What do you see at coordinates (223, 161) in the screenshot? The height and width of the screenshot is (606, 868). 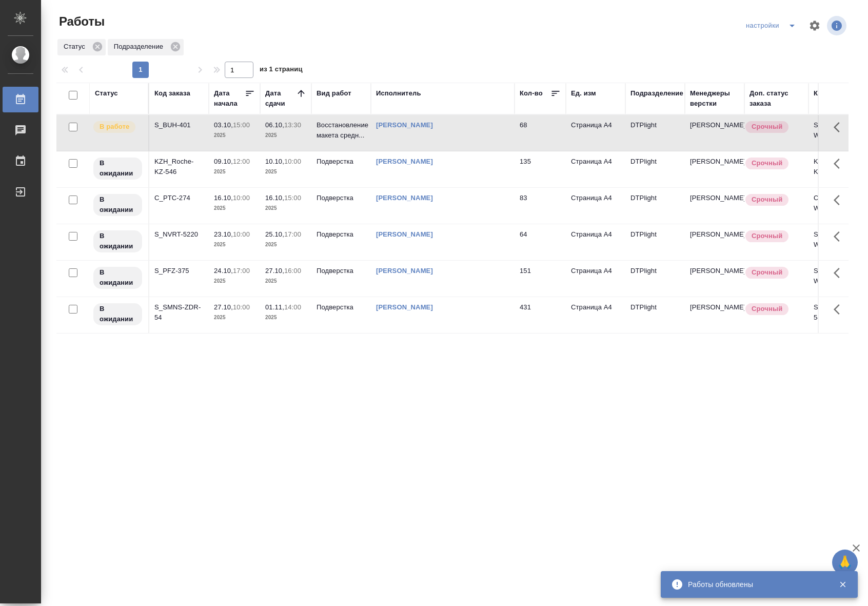 I see `p: 09.10,` at bounding box center [223, 161].